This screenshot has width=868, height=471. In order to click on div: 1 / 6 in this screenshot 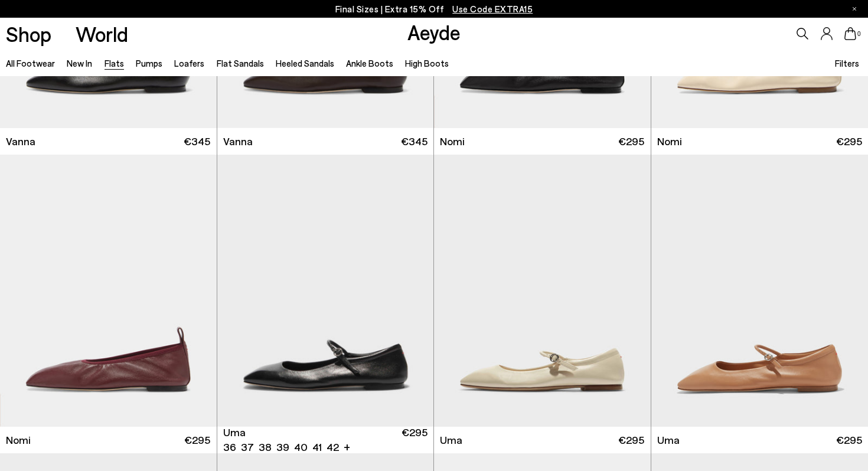, I will do `click(325, 290)`.